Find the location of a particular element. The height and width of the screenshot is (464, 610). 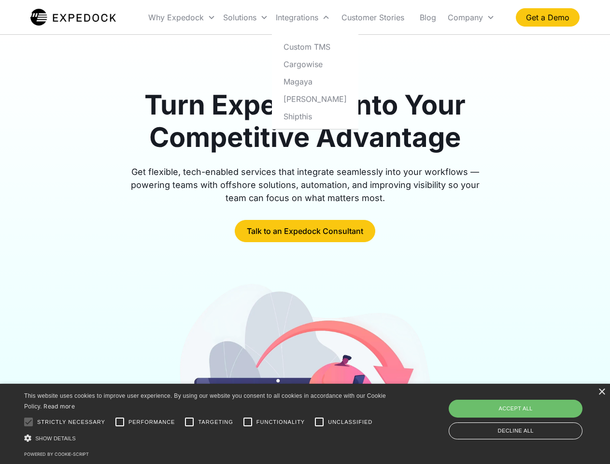

span: Performance is located at coordinates (152, 422).